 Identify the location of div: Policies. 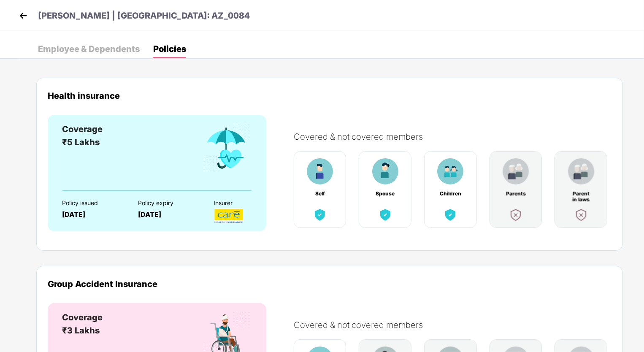
(170, 49).